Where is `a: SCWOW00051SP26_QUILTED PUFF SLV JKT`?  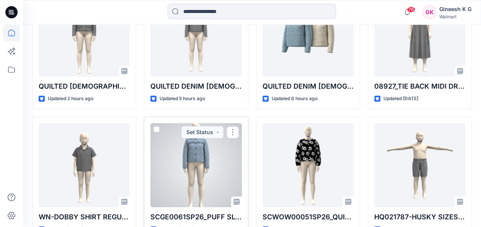
a: SCWOW00051SP26_QUILTED PUFF SLV JKT is located at coordinates (308, 165).